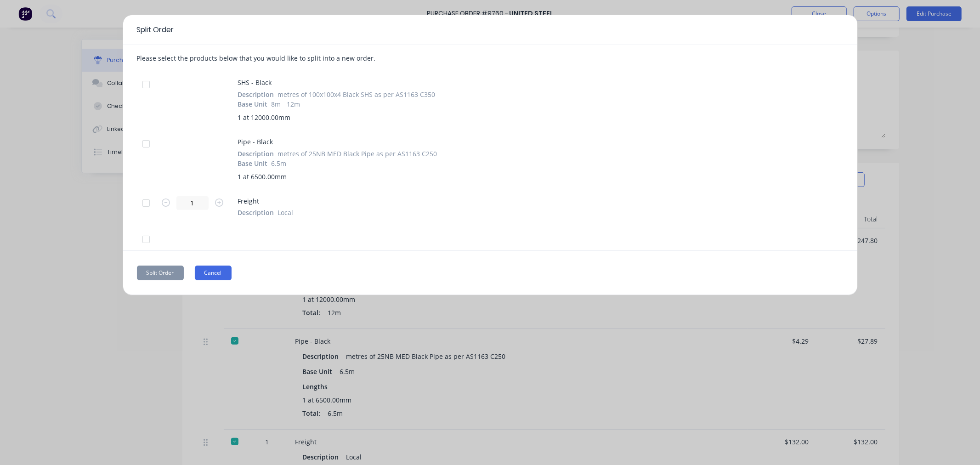 Image resolution: width=980 pixels, height=465 pixels. I want to click on span: 1 at 12000.00mm, so click(264, 117).